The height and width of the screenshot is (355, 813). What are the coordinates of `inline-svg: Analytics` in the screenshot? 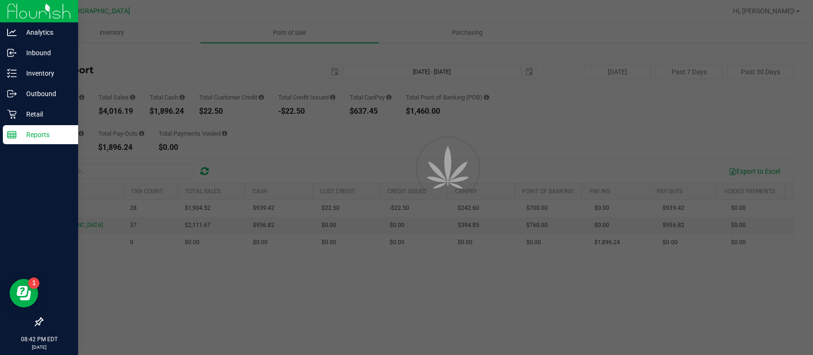 It's located at (12, 32).